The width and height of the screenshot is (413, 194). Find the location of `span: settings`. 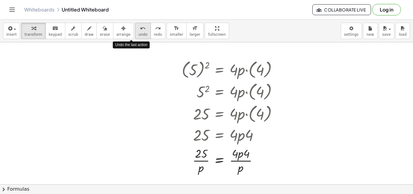

span: settings is located at coordinates (352, 34).